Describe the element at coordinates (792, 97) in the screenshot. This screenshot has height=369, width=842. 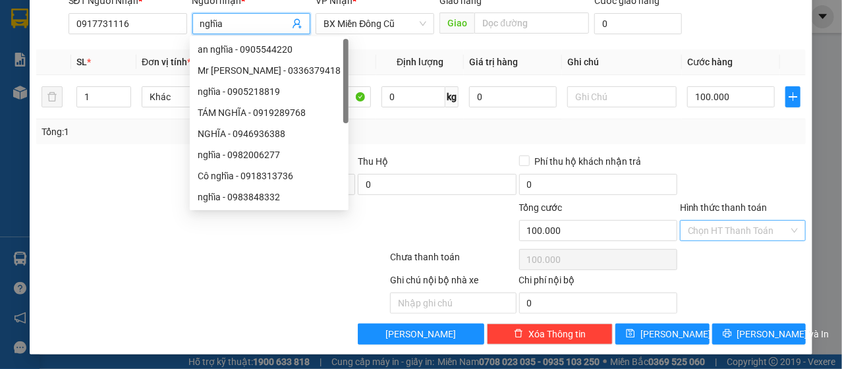
I see `button: plus` at that location.